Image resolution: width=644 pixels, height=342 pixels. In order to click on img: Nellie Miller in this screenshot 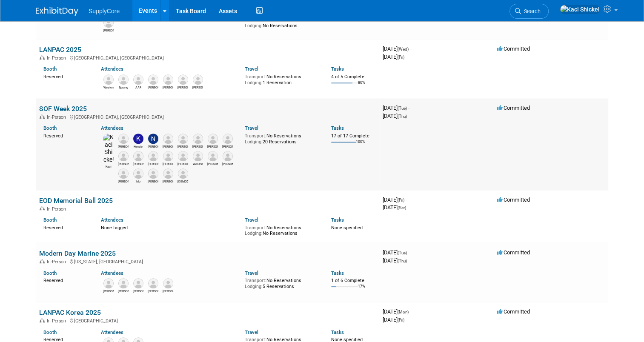, I will do `click(153, 139)`.